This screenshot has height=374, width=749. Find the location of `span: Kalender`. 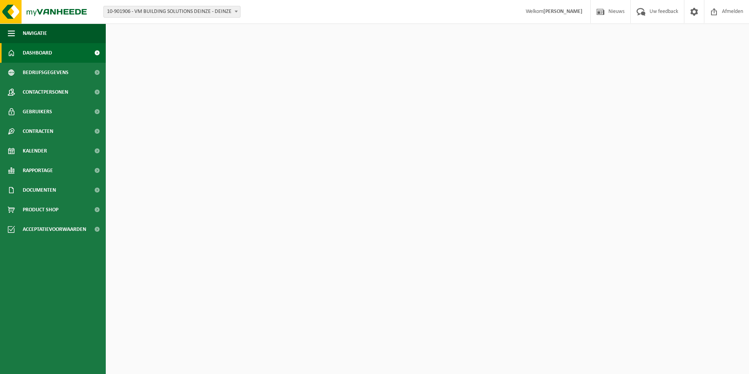

span: Kalender is located at coordinates (35, 151).